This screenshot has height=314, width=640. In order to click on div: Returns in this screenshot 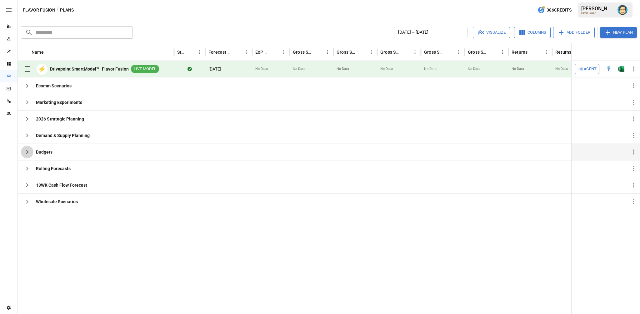, I will do `click(519, 52)`.